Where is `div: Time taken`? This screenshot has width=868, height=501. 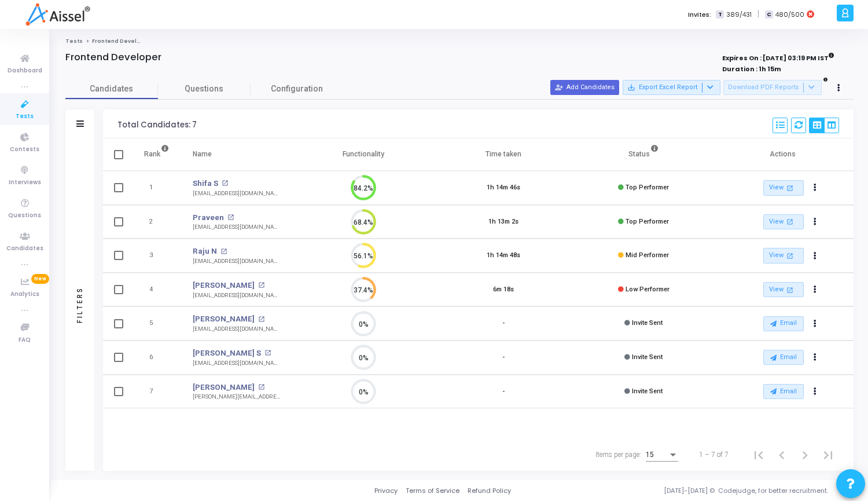
div: Time taken is located at coordinates (504, 154).